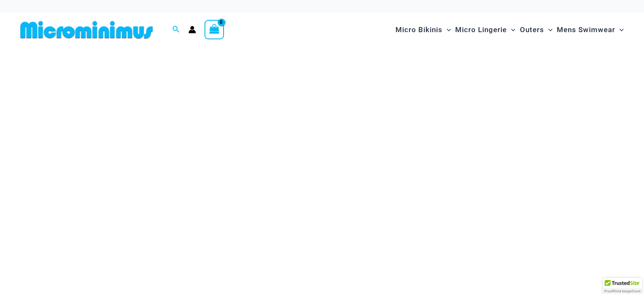  What do you see at coordinates (485, 29) in the screenshot?
I see `a: Micro LingerieMenu ToggleMenu Toggle` at bounding box center [485, 29].